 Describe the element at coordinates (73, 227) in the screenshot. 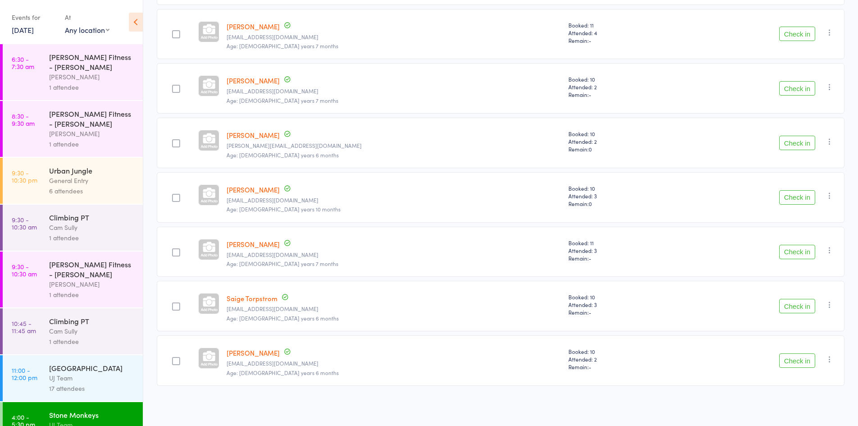

I see `a: 9:30 -10:30 amClimbing PTCam Sully1 attendee` at that location.